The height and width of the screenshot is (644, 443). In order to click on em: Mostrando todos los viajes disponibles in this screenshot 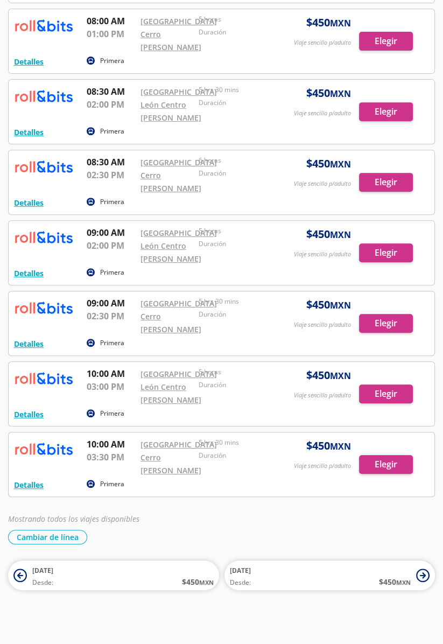, I will do `click(74, 518)`.